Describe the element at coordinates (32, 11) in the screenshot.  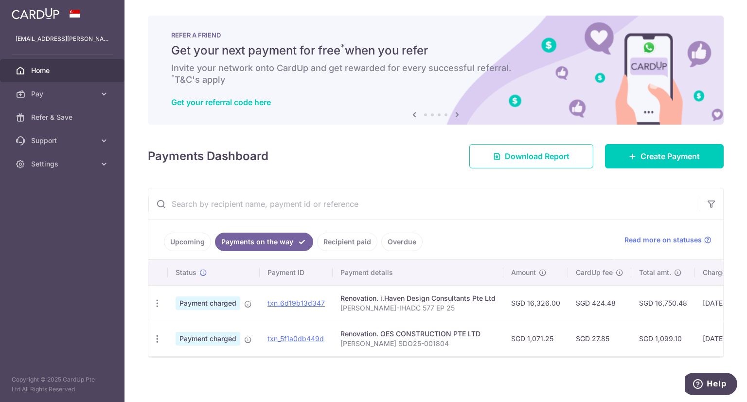
I see `span: Help` at that location.